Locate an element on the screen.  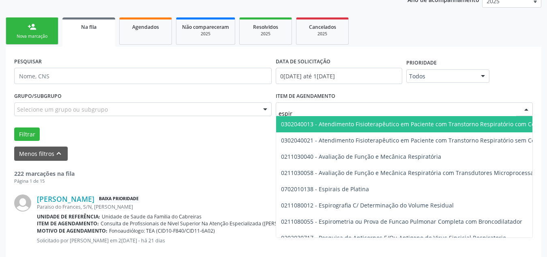
div: person_add is located at coordinates (32, 27).